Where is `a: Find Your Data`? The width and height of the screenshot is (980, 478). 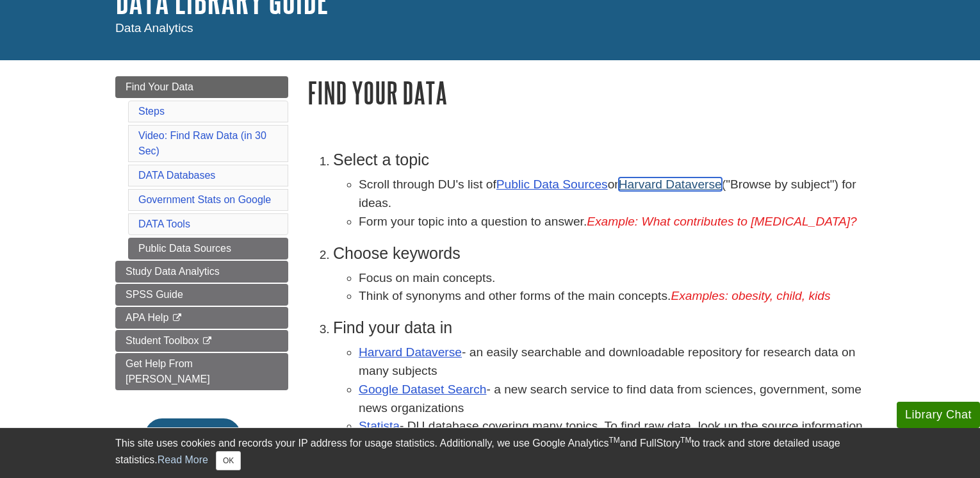 a: Find Your Data is located at coordinates (202, 87).